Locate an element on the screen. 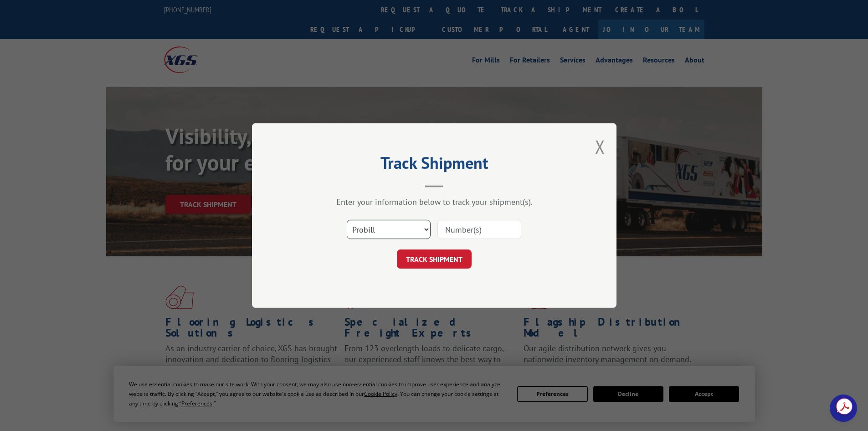 The image size is (868, 431). input: Number(s) is located at coordinates (479, 229).